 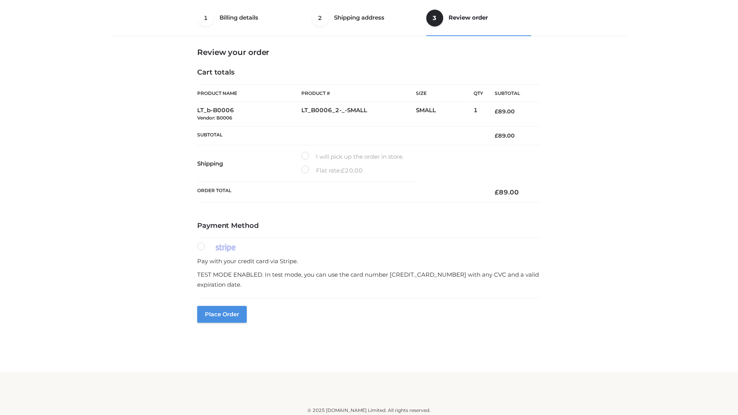 What do you see at coordinates (443, 93) in the screenshot?
I see `th: Size` at bounding box center [443, 93].